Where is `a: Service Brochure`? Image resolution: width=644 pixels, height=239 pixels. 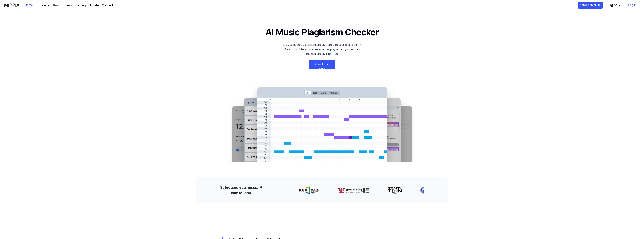 a: Service Brochure is located at coordinates (590, 5).